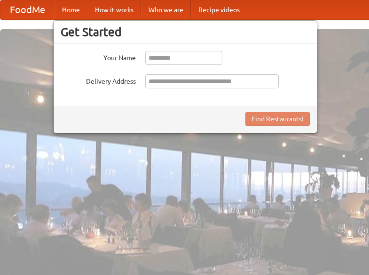 The height and width of the screenshot is (275, 369). I want to click on h3: Get Started, so click(185, 32).